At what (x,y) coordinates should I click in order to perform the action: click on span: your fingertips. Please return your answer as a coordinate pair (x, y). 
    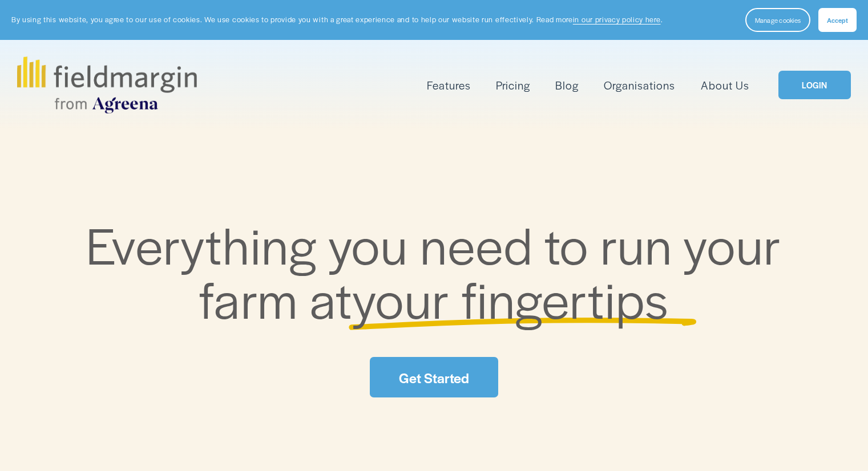
    Looking at the image, I should click on (510, 298).